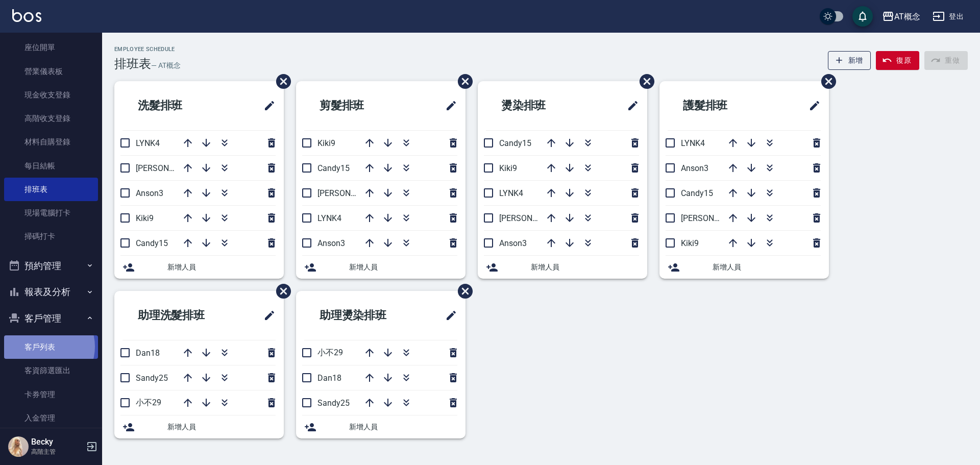 This screenshot has height=465, width=980. What do you see at coordinates (57, 442) in the screenshot?
I see `h5: Becky` at bounding box center [57, 442].